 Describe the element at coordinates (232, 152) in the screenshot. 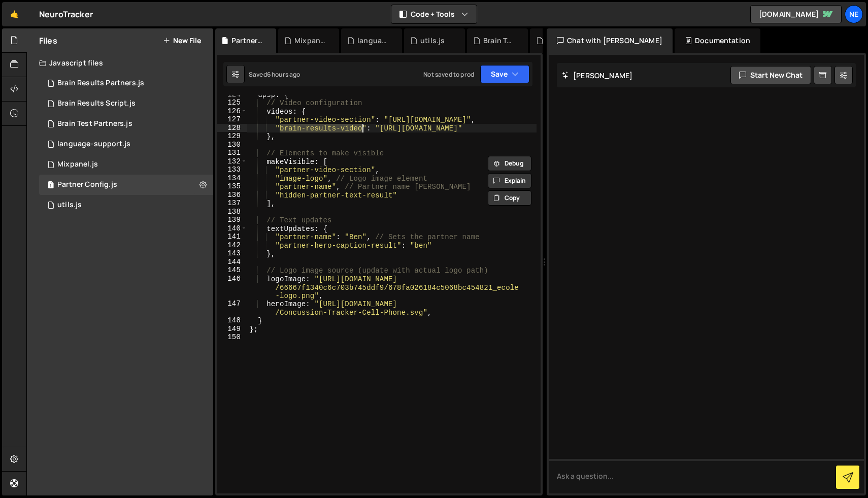

I see `div: 131` at that location.